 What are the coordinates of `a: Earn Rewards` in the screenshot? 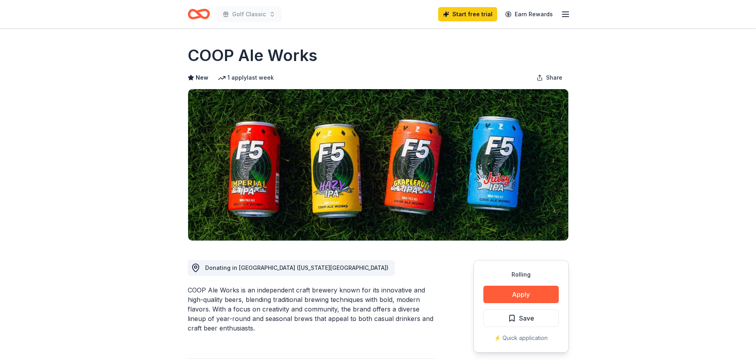 It's located at (529, 14).